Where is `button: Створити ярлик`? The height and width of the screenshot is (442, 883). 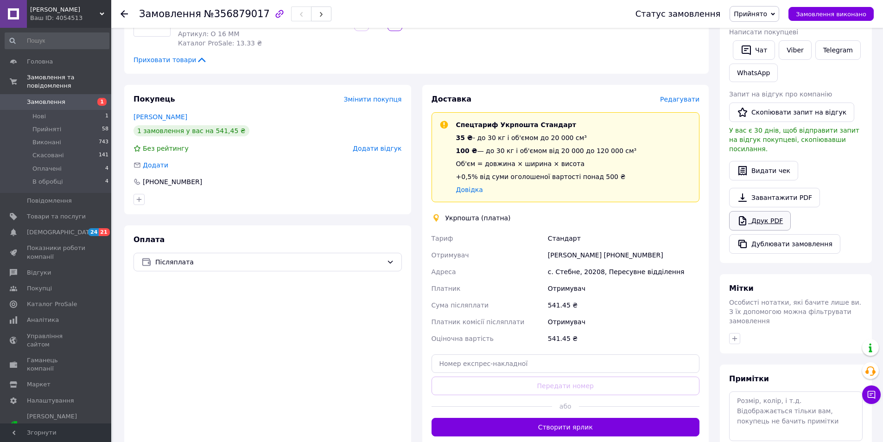 button: Створити ярлик is located at coordinates (565, 427).